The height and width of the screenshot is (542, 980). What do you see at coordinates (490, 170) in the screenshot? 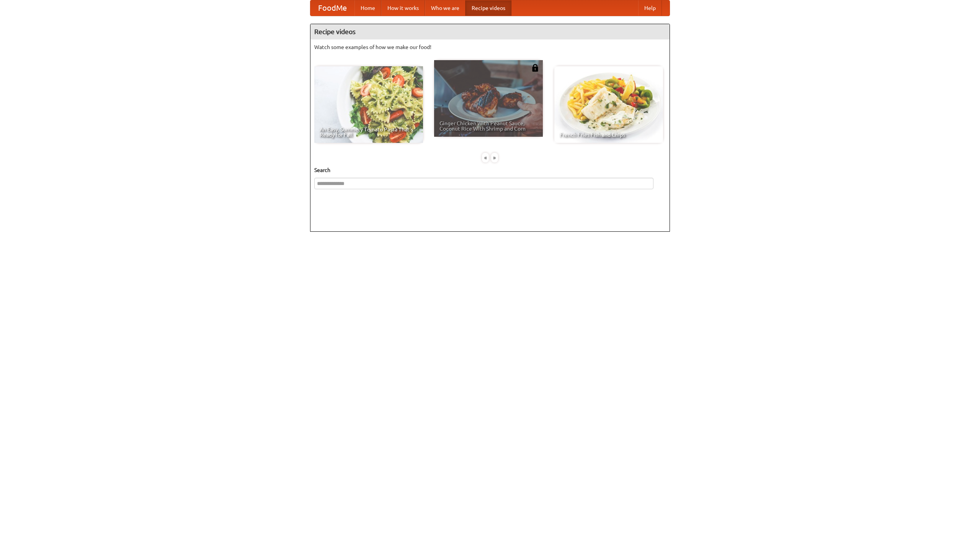
I see `h5: Search` at bounding box center [490, 170].